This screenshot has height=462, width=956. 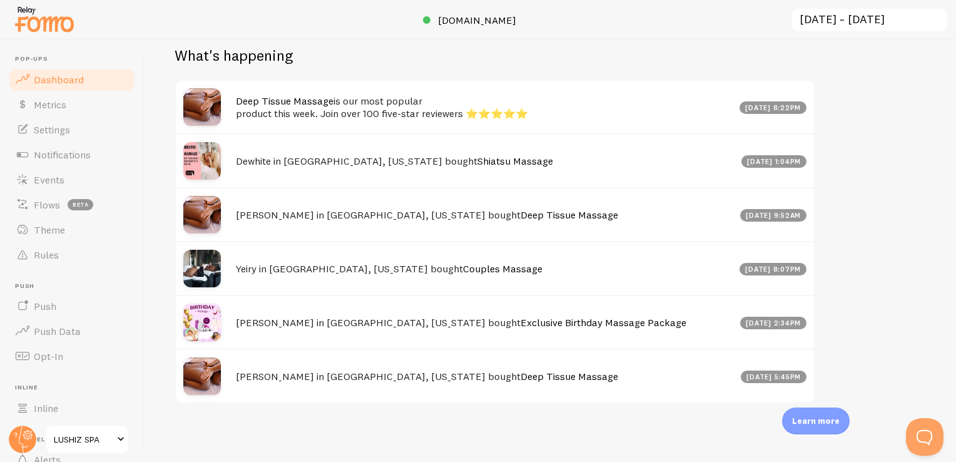 What do you see at coordinates (72, 104) in the screenshot?
I see `a: Metrics` at bounding box center [72, 104].